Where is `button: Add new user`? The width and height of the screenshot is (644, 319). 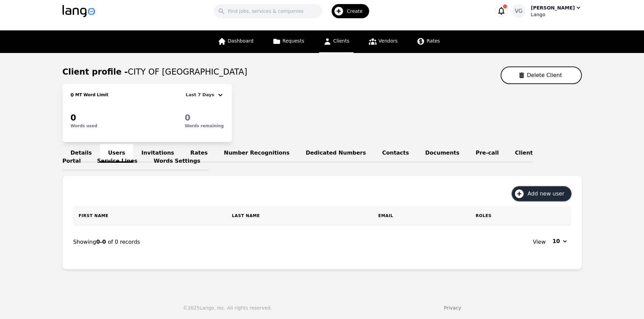
button: Add new user is located at coordinates (541, 194).